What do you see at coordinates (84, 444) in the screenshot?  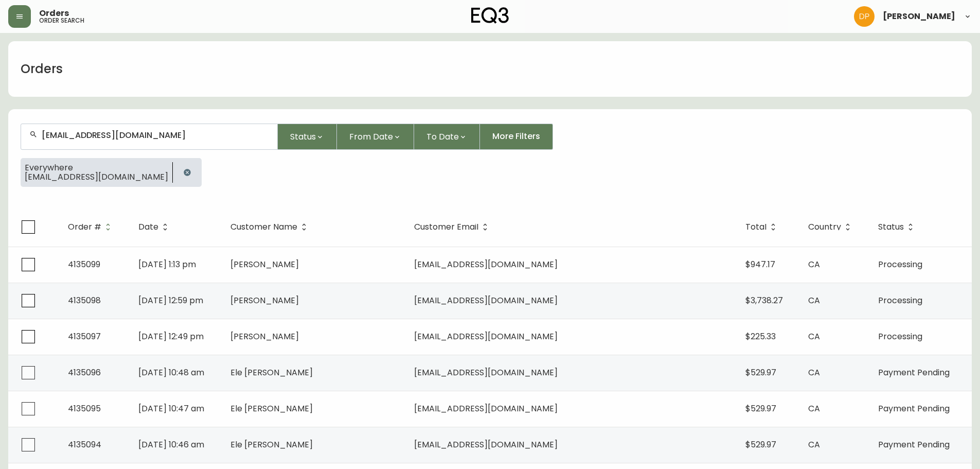 I see `span: 4135094` at bounding box center [84, 444].